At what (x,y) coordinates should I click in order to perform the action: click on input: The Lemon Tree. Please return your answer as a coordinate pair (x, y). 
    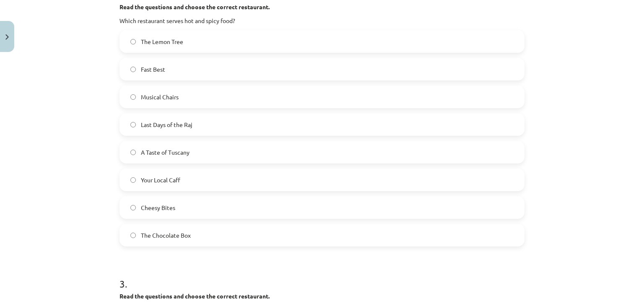
    Looking at the image, I should click on (133, 41).